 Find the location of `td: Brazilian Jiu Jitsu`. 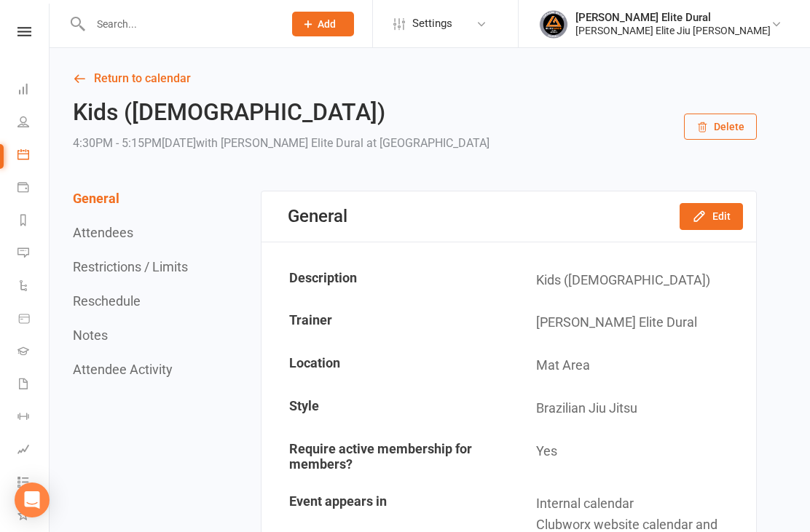

td: Brazilian Jiu Jitsu is located at coordinates (632, 409).